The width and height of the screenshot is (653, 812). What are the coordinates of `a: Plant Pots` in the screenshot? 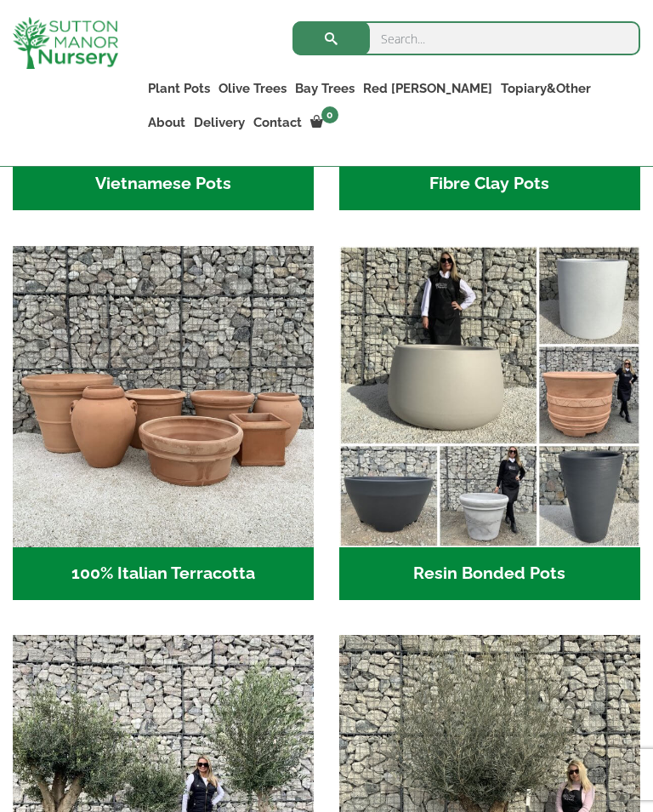 It's located at (179, 88).